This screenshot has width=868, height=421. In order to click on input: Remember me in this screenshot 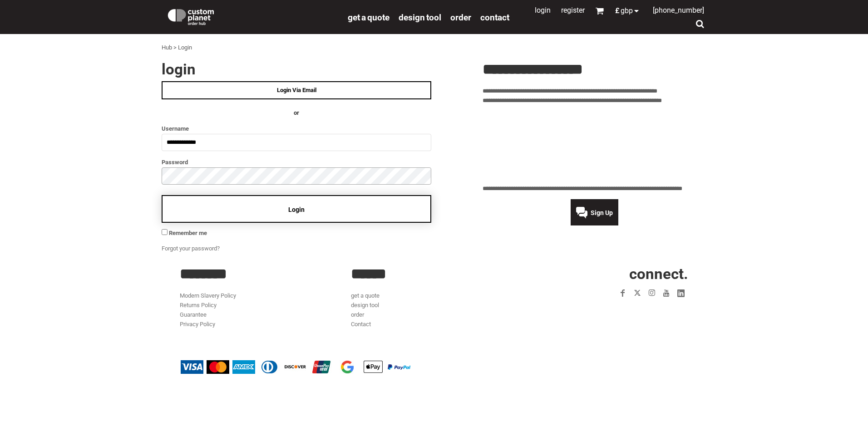, I will do `click(165, 232)`.